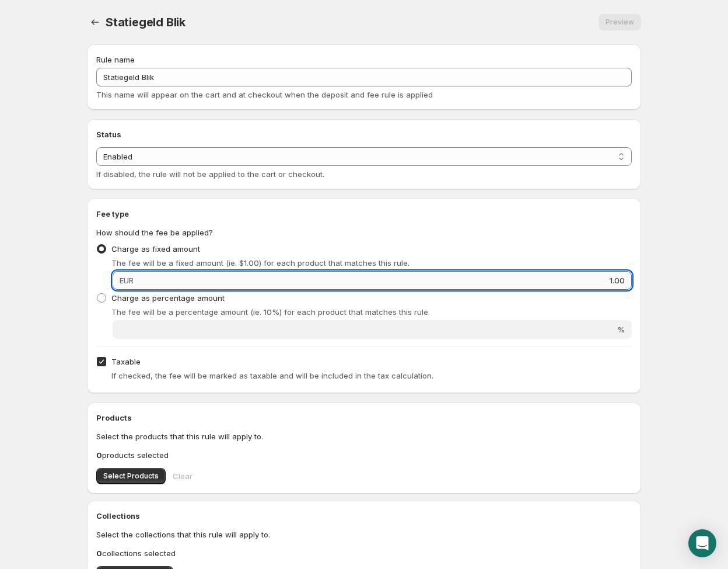  Describe the element at coordinates (260, 263) in the screenshot. I see `span: The fee will be a fixed amount (ie. $1.00) for each product that matches this rule.` at that location.